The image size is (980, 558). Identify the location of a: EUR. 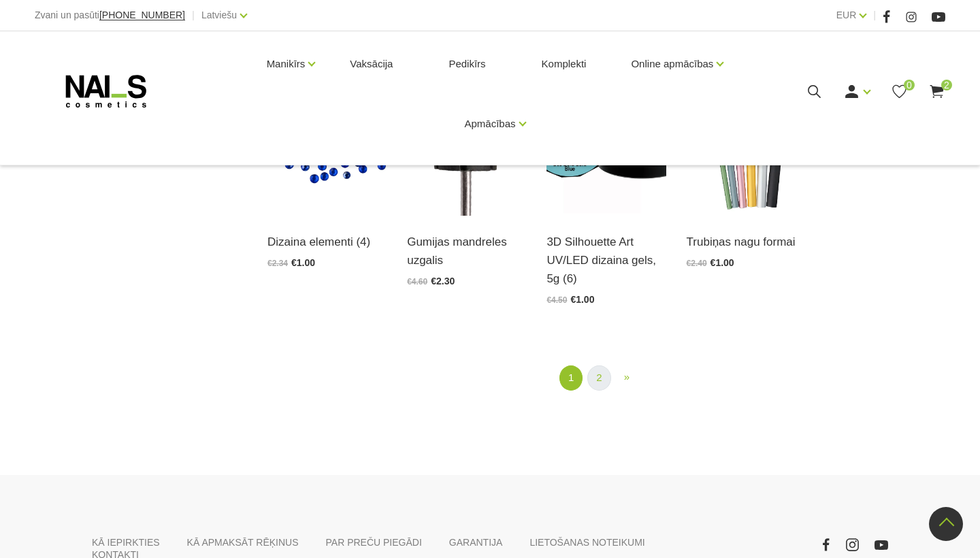
(846, 15).